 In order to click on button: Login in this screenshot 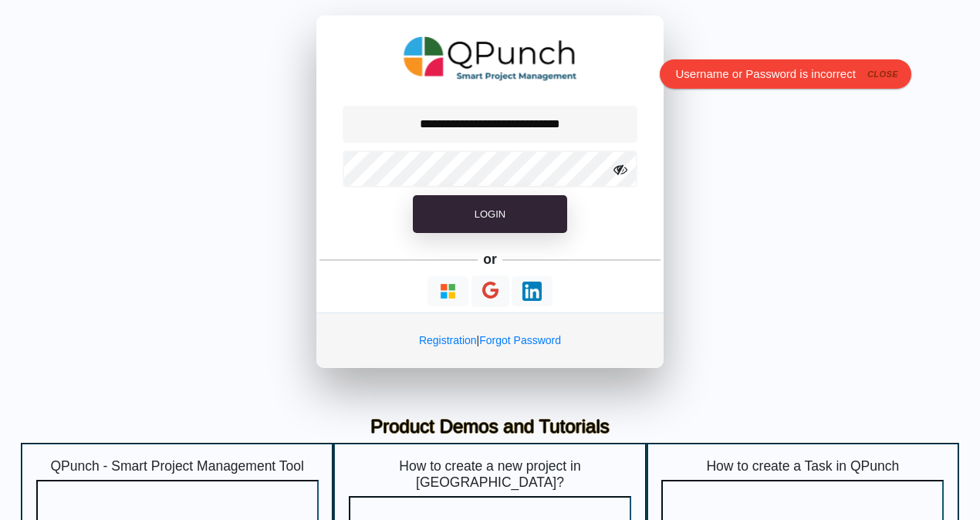, I will do `click(490, 215)`.